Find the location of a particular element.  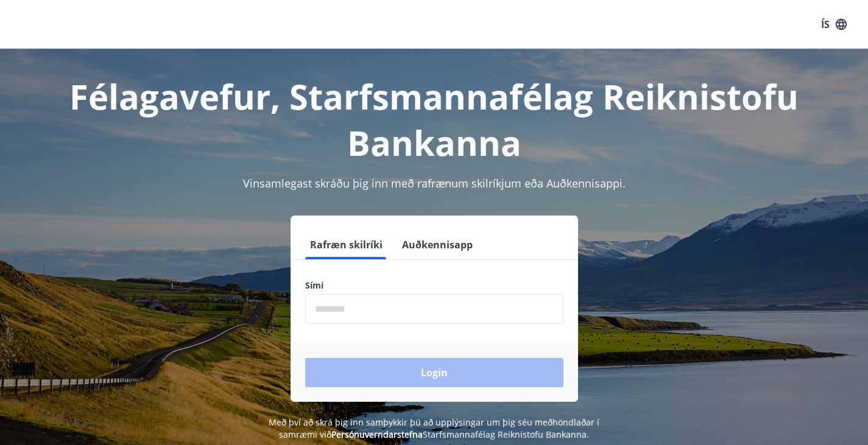

button: ÍS is located at coordinates (834, 24).